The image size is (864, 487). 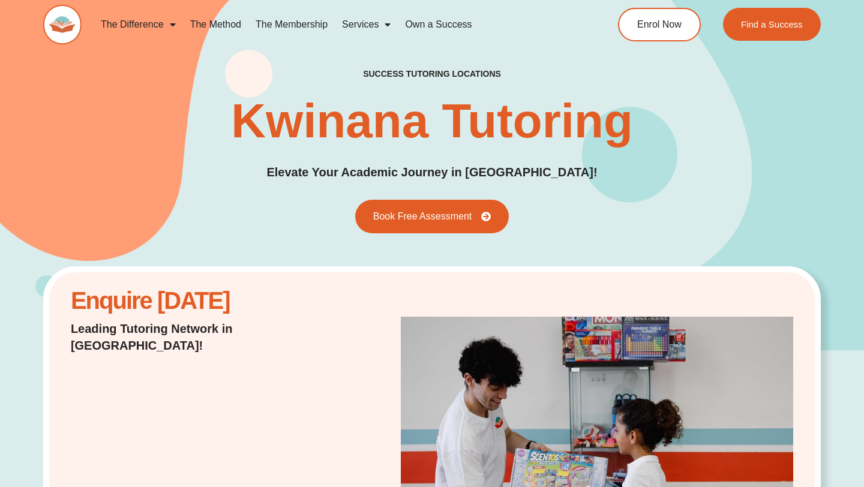 What do you see at coordinates (423, 217) in the screenshot?
I see `span: Book Free Assessment` at bounding box center [423, 217].